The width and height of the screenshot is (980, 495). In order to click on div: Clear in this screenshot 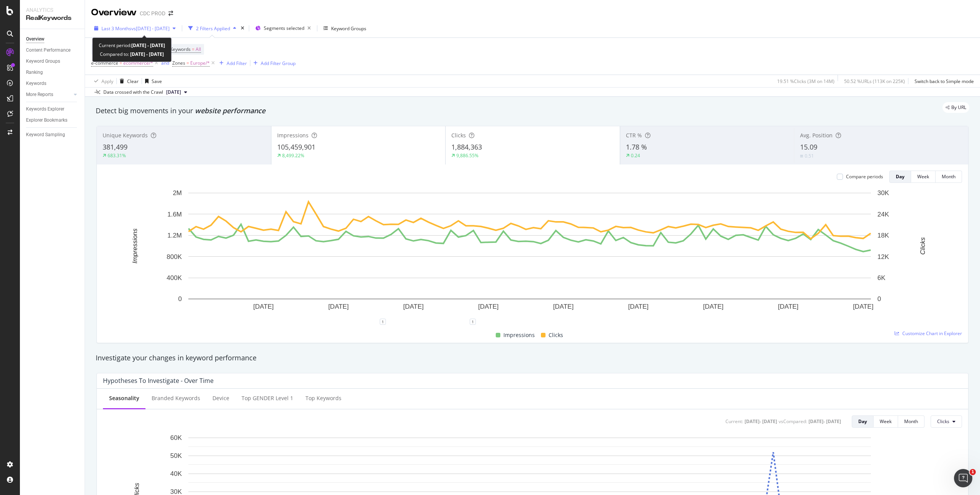, I will do `click(133, 81)`.